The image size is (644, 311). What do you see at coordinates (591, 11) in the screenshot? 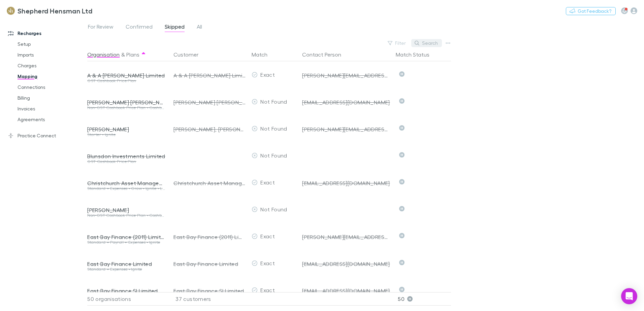
I see `button: Got Feedback?` at bounding box center [591, 11].